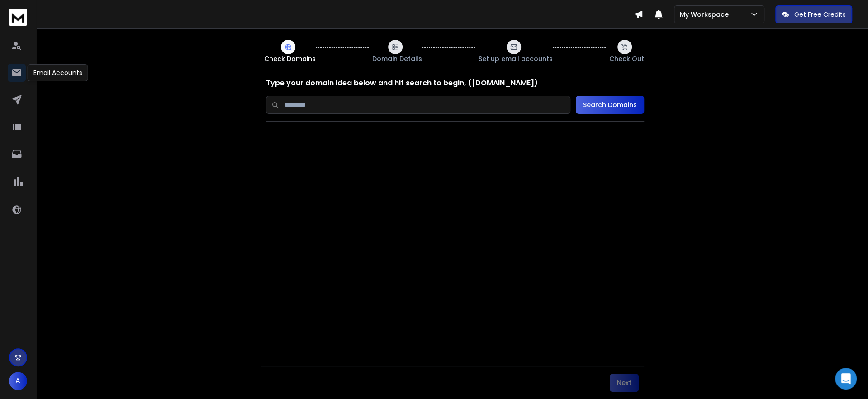 The width and height of the screenshot is (868, 399). I want to click on span: Domain Details, so click(398, 58).